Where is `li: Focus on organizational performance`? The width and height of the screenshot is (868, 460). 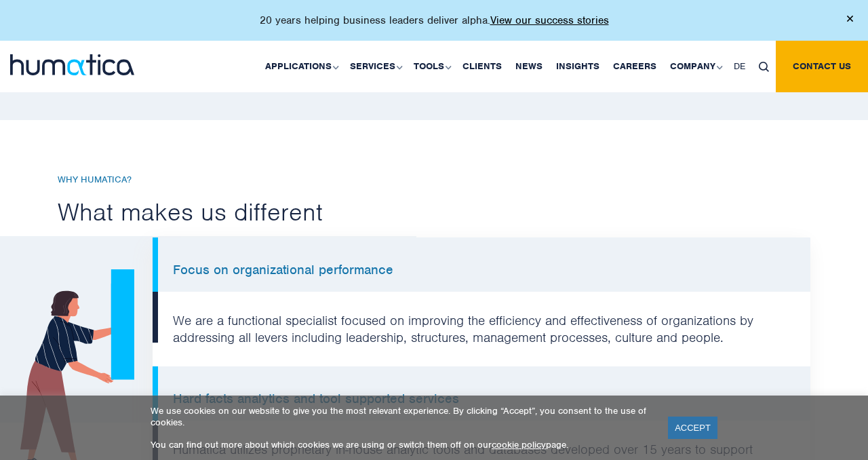 li: Focus on organizational performance is located at coordinates (481, 265).